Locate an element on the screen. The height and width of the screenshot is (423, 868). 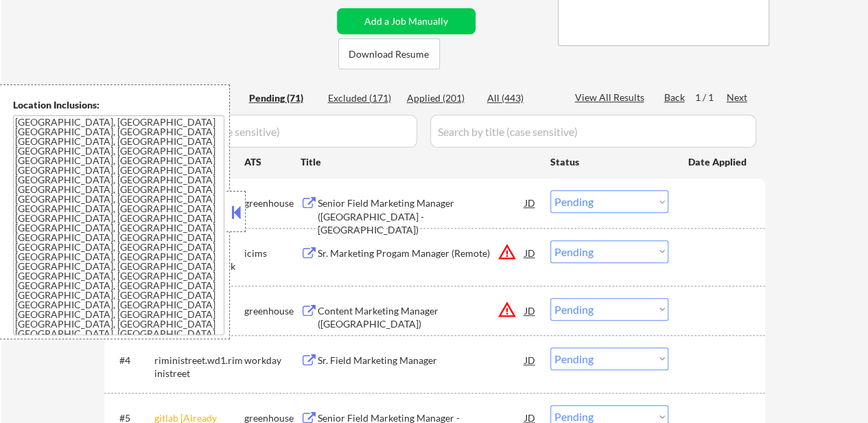
div: riministreet.wd1.riministreet is located at coordinates (199, 367).